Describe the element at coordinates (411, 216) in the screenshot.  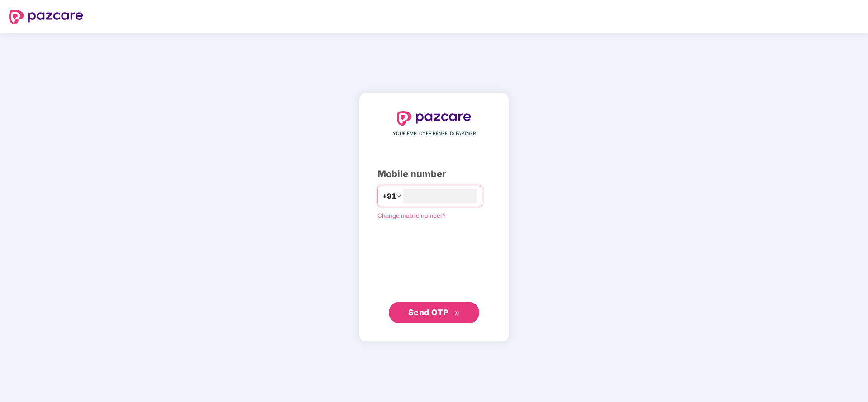
I see `a: Change mobile number?` at that location.